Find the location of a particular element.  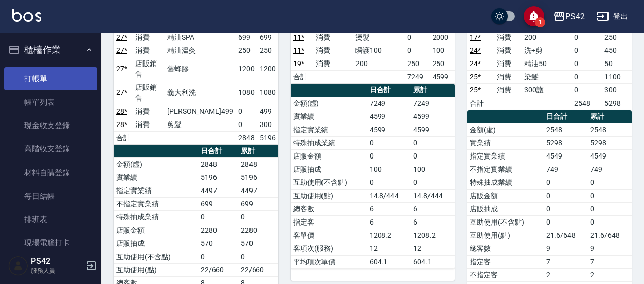

td: 4549 is located at coordinates (566, 156).